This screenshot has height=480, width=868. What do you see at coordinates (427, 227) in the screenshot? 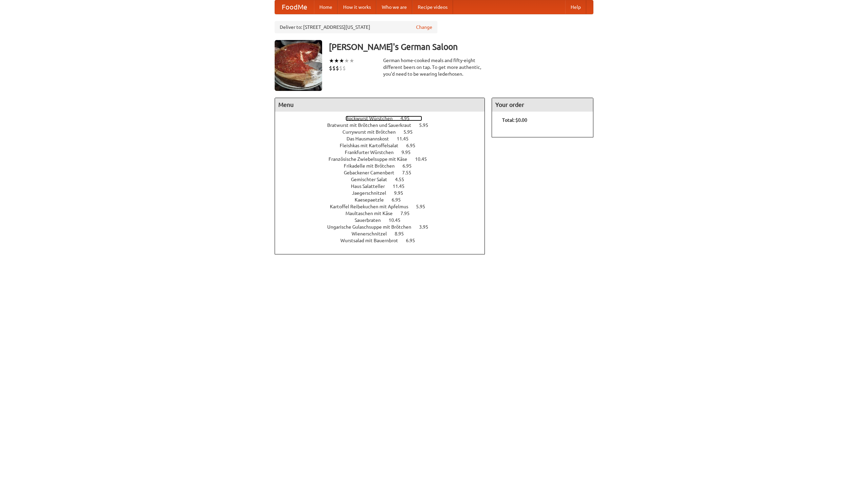
I see `span: 3.95` at bounding box center [427, 227].